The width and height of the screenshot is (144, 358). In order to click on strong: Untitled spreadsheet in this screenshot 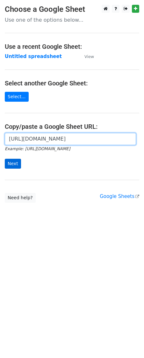, I will do `click(33, 56)`.